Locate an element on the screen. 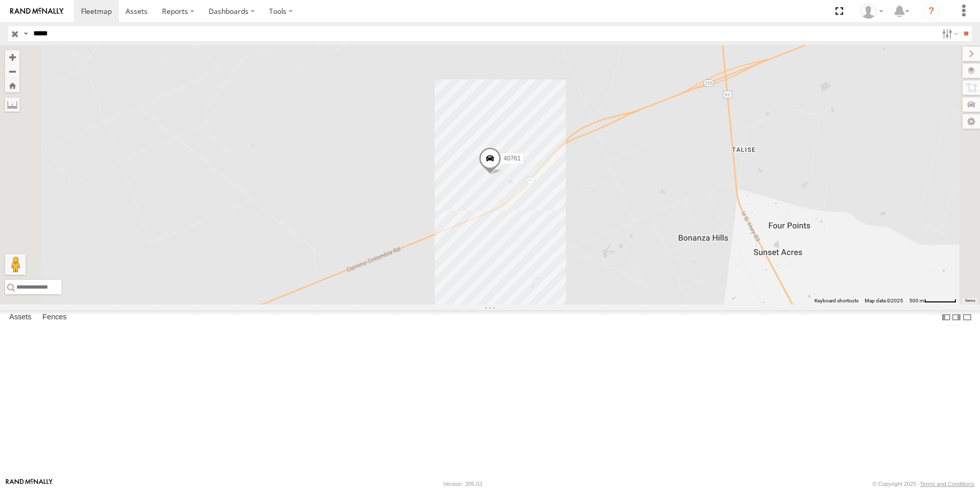 Image resolution: width=980 pixels, height=489 pixels. label: Map Settings is located at coordinates (971, 121).